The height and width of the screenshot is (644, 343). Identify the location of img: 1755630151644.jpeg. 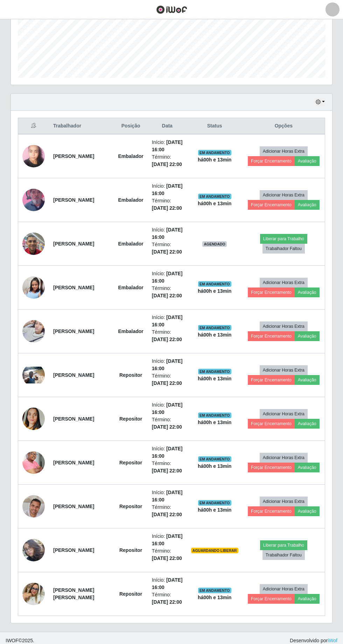
(34, 507).